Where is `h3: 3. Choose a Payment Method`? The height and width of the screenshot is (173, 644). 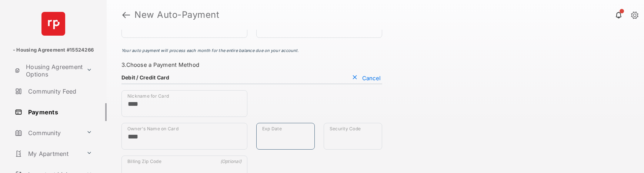
h3: 3. Choose a Payment Method is located at coordinates (252, 64).